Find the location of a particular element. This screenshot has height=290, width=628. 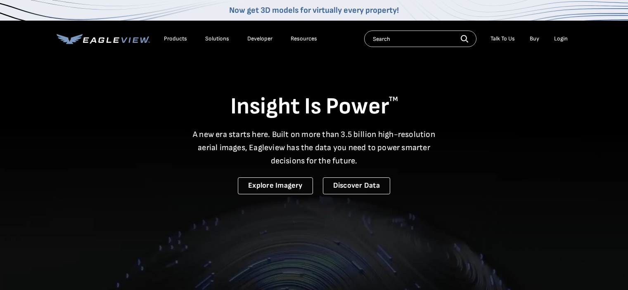

a: Buy is located at coordinates (535, 39).